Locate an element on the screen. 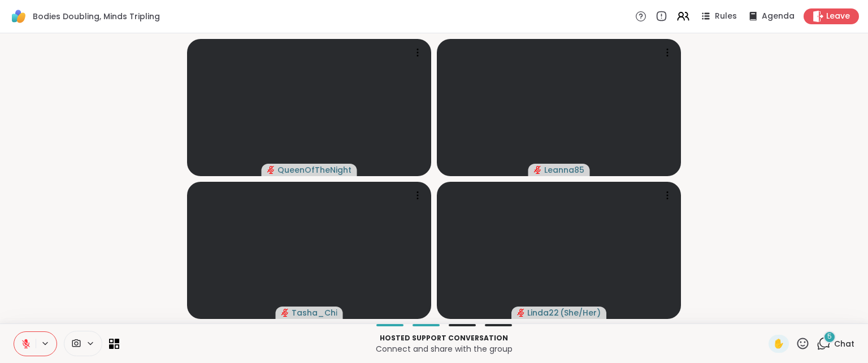  p: Hosted support conversation is located at coordinates (443, 338).